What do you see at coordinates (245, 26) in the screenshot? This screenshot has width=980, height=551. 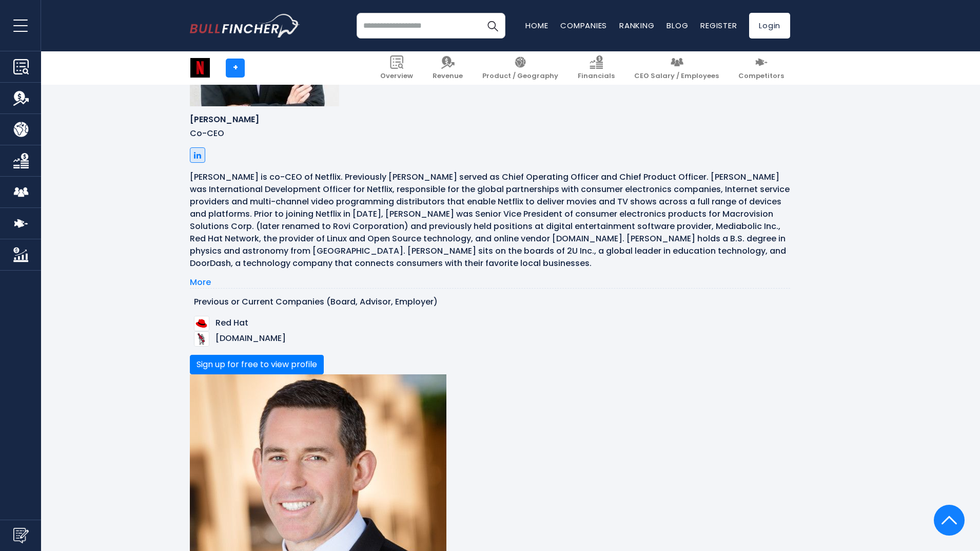 I see `img: bullfincher logo` at bounding box center [245, 26].